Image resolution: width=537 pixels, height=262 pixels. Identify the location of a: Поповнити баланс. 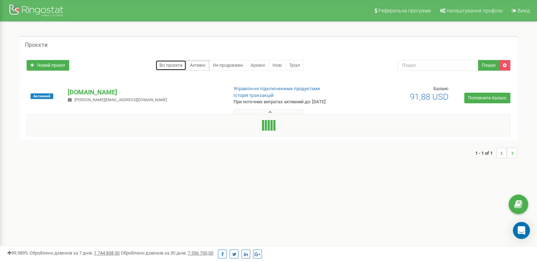
(487, 98).